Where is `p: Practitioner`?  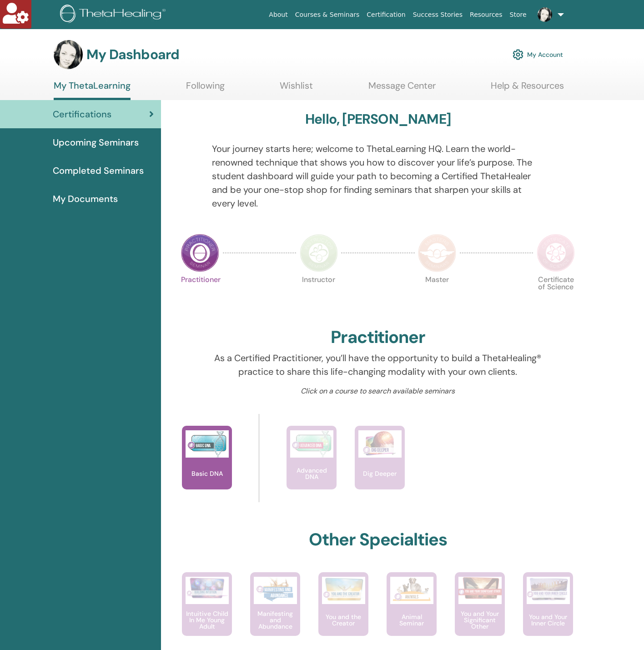 p: Practitioner is located at coordinates (200, 295).